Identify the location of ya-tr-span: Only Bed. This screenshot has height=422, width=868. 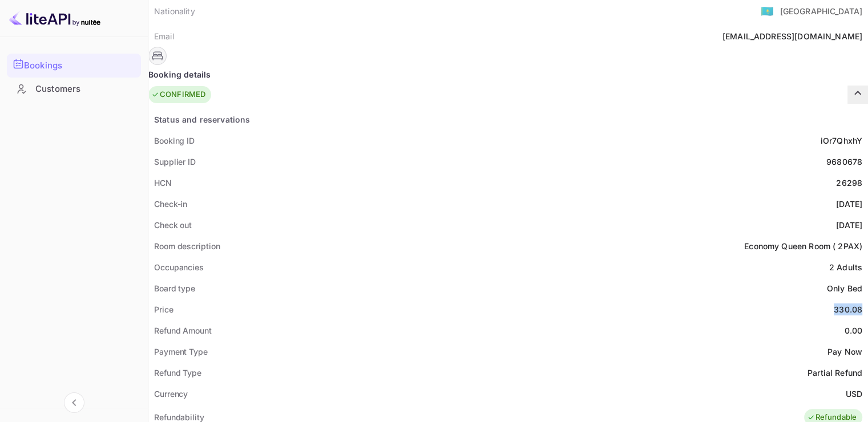
(844, 288).